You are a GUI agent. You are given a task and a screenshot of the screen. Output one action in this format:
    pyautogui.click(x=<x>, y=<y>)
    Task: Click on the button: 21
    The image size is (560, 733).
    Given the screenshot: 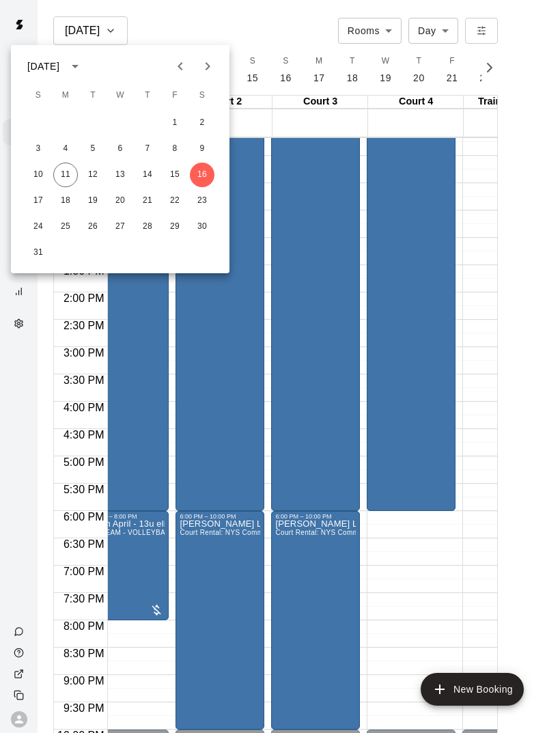 What is the action you would take?
    pyautogui.click(x=148, y=201)
    